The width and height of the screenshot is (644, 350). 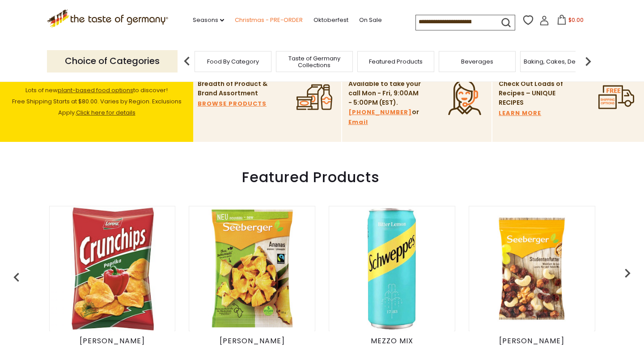 What do you see at coordinates (97, 101) in the screenshot?
I see `span: Lots of new to discover! Free Shipping Starts at $80.00. Varies by Region. Exclusions Apply.` at bounding box center [97, 101].